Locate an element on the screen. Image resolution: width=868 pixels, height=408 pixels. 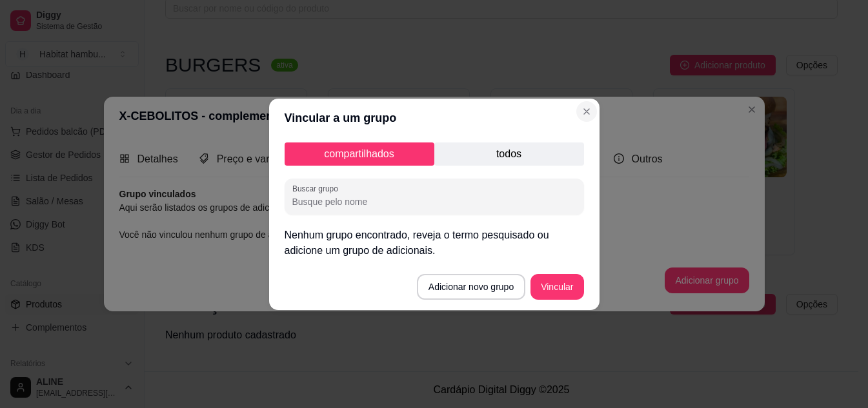
label: Buscar grupo is located at coordinates (317, 188).